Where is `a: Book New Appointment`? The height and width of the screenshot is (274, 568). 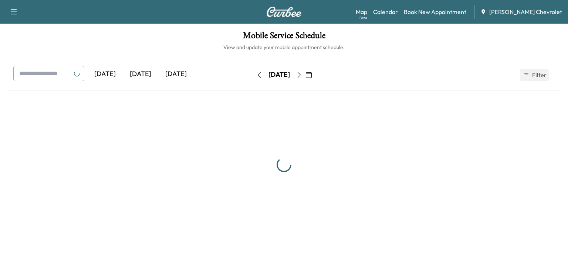
a: Book New Appointment is located at coordinates (435, 12).